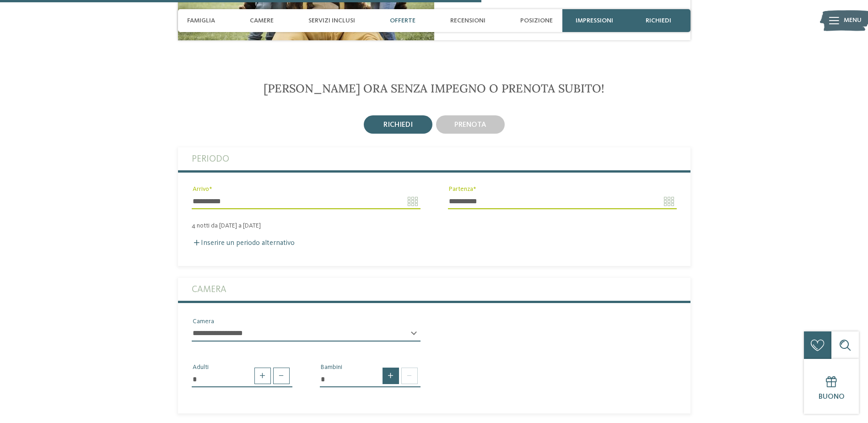 The width and height of the screenshot is (868, 423). What do you see at coordinates (831, 397) in the screenshot?
I see `span: Buono` at bounding box center [831, 397].